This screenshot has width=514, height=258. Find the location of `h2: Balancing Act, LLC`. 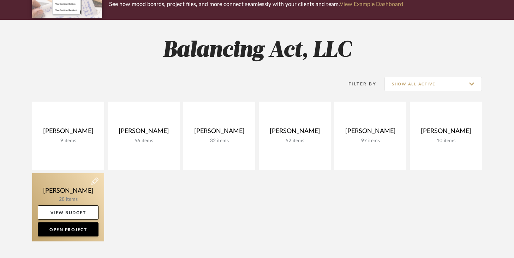

h2: Balancing Act, LLC is located at coordinates (257, 50).